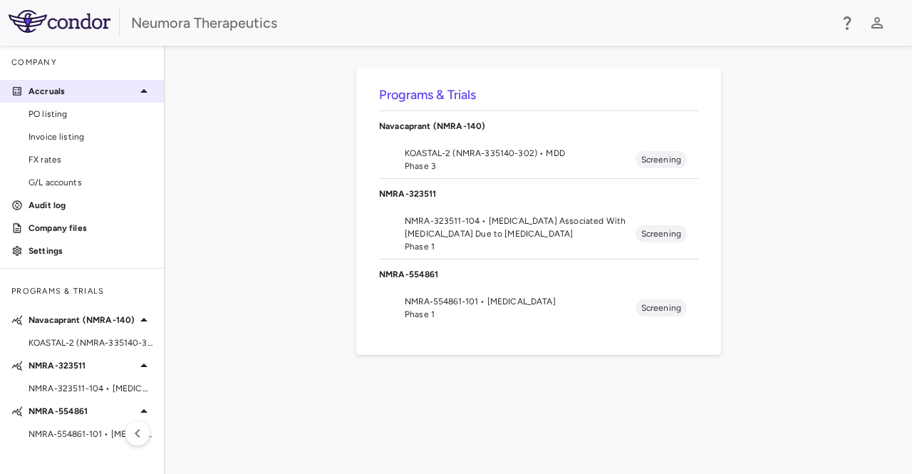 Image resolution: width=912 pixels, height=474 pixels. What do you see at coordinates (538, 95) in the screenshot?
I see `h6: Programs & Trials` at bounding box center [538, 95].